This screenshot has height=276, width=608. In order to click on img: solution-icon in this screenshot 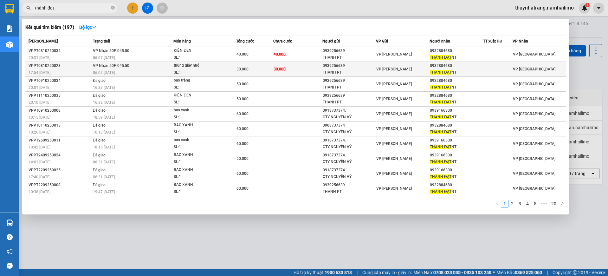, I will do `click(10, 29)`.